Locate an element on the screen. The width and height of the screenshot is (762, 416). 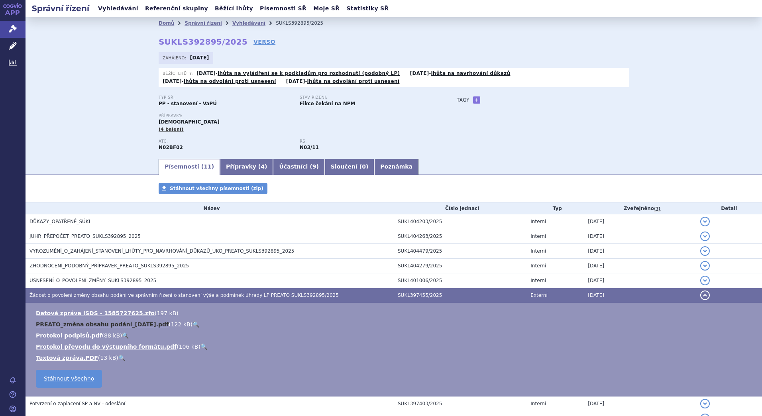
td: SUKL397403/2025 is located at coordinates (460, 404).